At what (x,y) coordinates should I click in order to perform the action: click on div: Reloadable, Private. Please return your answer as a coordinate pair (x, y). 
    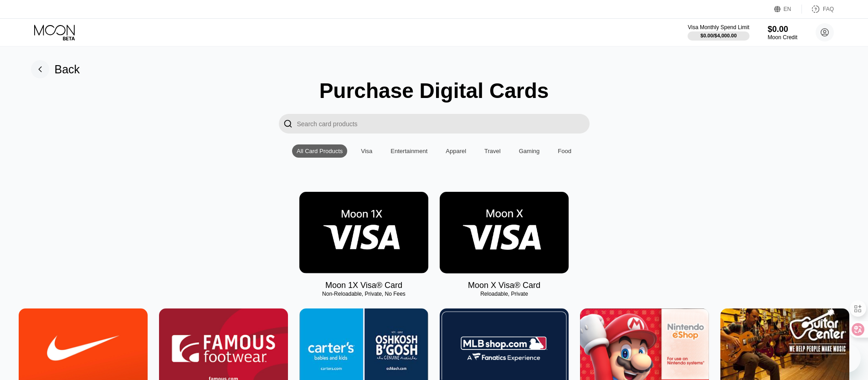
    Looking at the image, I should click on (504, 294).